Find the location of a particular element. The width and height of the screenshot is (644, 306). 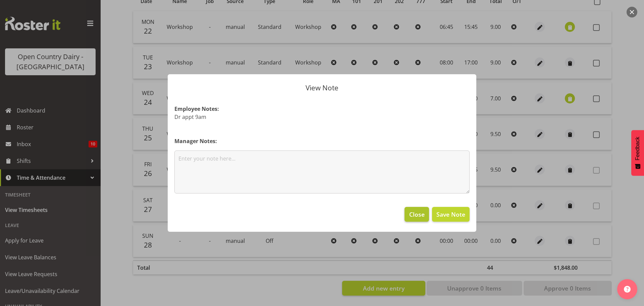

p: Dr appt 9am is located at coordinates (322, 117).